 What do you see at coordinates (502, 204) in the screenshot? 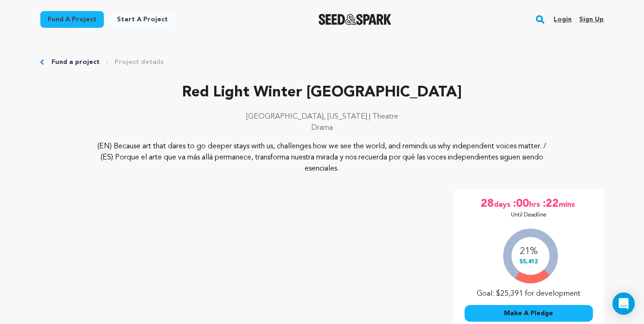
I see `span: days` at bounding box center [502, 204].